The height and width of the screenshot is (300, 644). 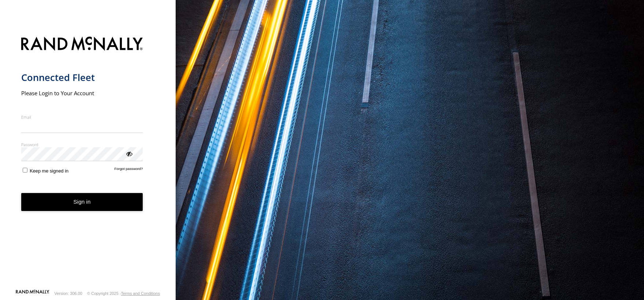 What do you see at coordinates (49, 171) in the screenshot?
I see `span: Keep me signed in` at bounding box center [49, 171].